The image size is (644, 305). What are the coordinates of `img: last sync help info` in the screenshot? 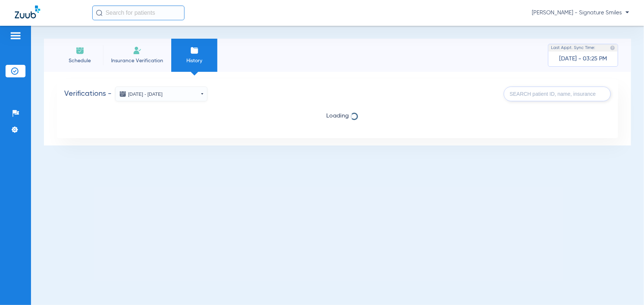 It's located at (612, 48).